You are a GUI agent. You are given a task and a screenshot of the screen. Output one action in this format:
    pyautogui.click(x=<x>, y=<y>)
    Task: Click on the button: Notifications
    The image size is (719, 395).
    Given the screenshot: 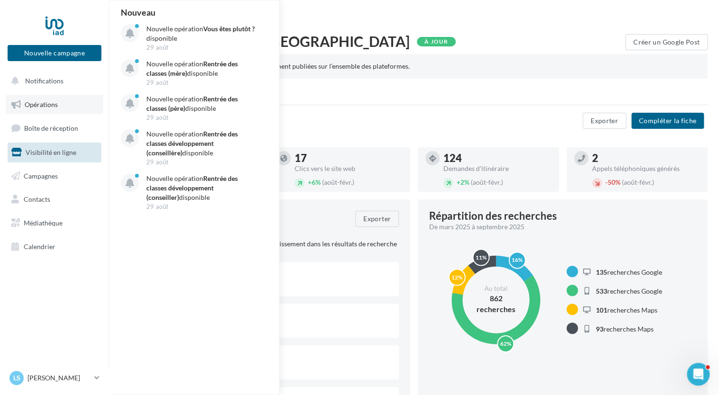 What is the action you would take?
    pyautogui.click(x=53, y=81)
    